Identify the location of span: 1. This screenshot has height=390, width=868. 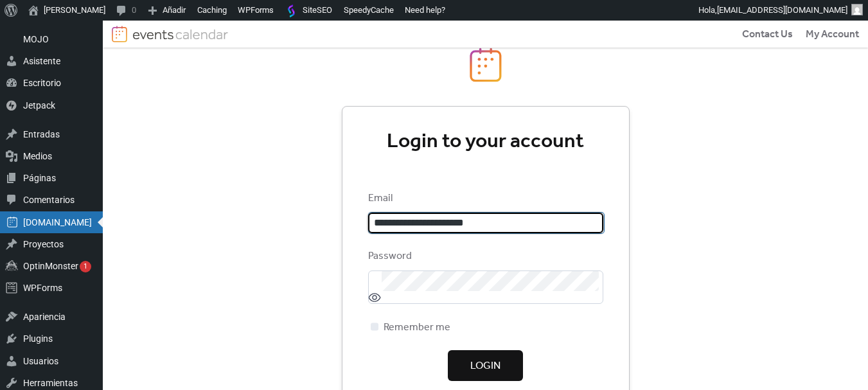
(85, 266).